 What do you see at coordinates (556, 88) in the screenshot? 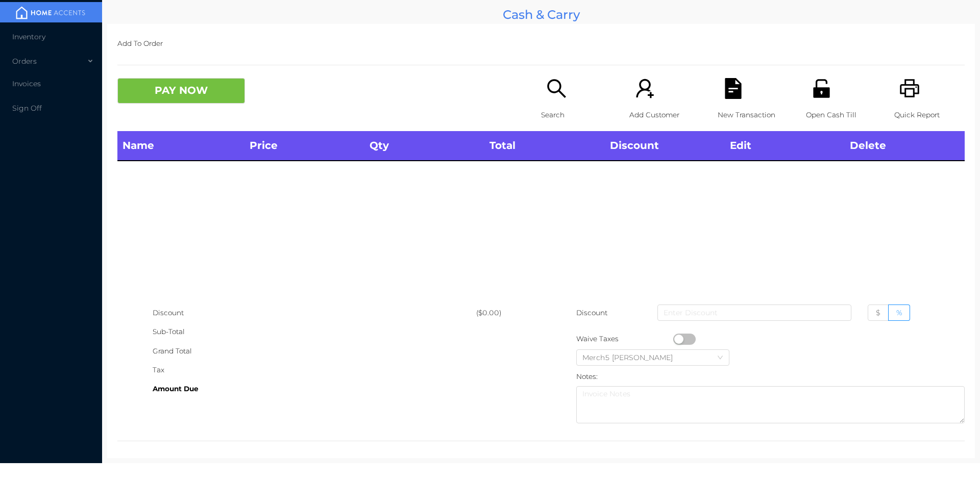
I see `i: icon: search` at bounding box center [556, 88].